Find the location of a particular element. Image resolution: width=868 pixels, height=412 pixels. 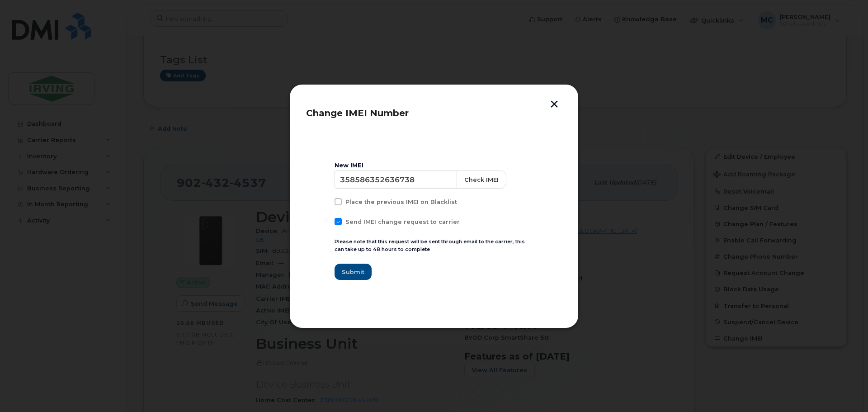

small: Please note that this request will be sent through email to the carrier, this can take up to 48 h... is located at coordinates (429, 245).